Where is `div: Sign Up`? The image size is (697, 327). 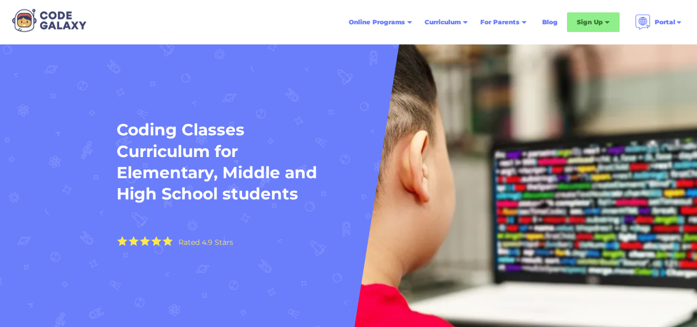 div: Sign Up is located at coordinates (590, 22).